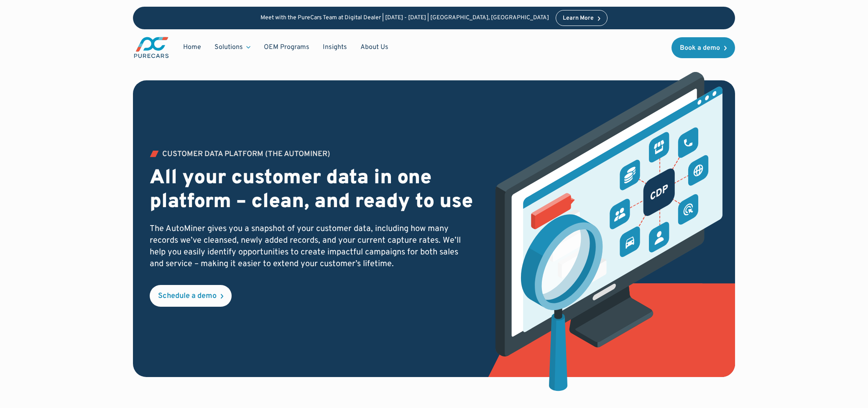 This screenshot has width=868, height=408. I want to click on div: Customer Data PLATFORM (The Autominer), so click(247, 154).